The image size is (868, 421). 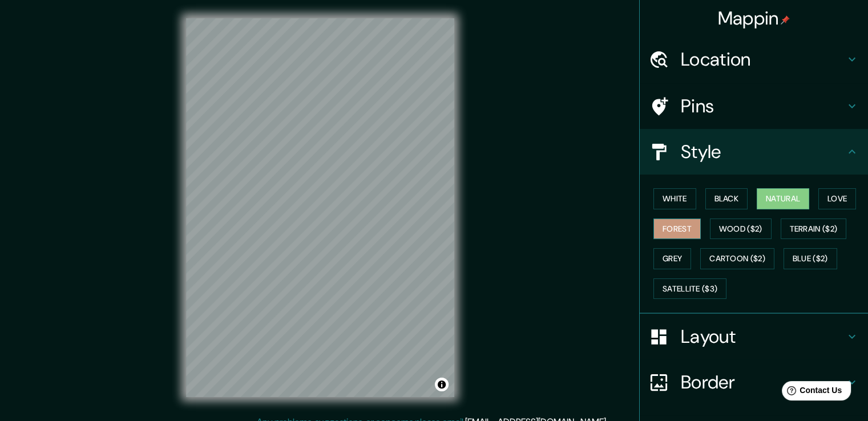 I want to click on img: pin-icon.png, so click(x=785, y=20).